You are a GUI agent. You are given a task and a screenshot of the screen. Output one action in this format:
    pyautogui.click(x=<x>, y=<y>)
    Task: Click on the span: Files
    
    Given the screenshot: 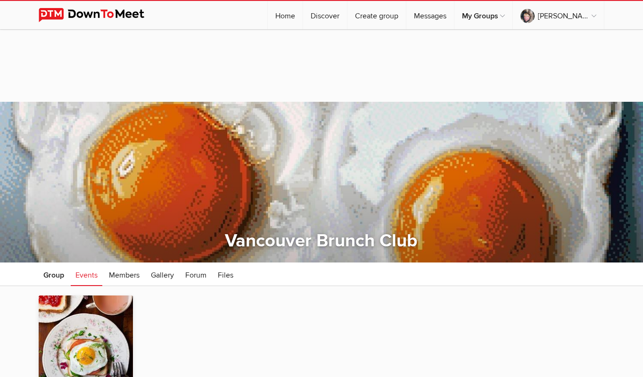 What is the action you would take?
    pyautogui.click(x=225, y=275)
    